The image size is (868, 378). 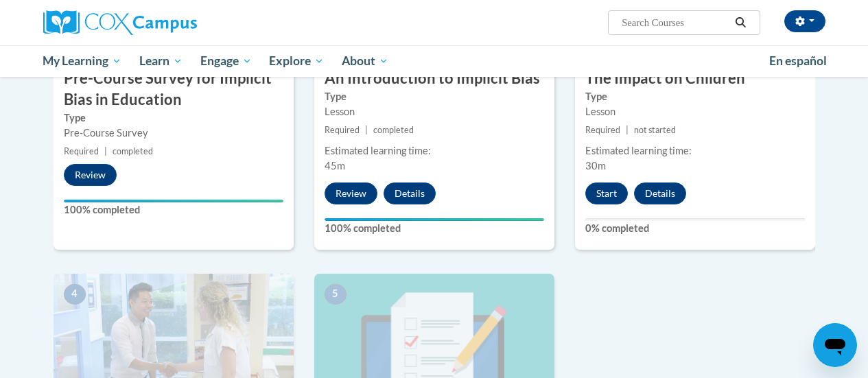 I want to click on a: Engage, so click(x=226, y=61).